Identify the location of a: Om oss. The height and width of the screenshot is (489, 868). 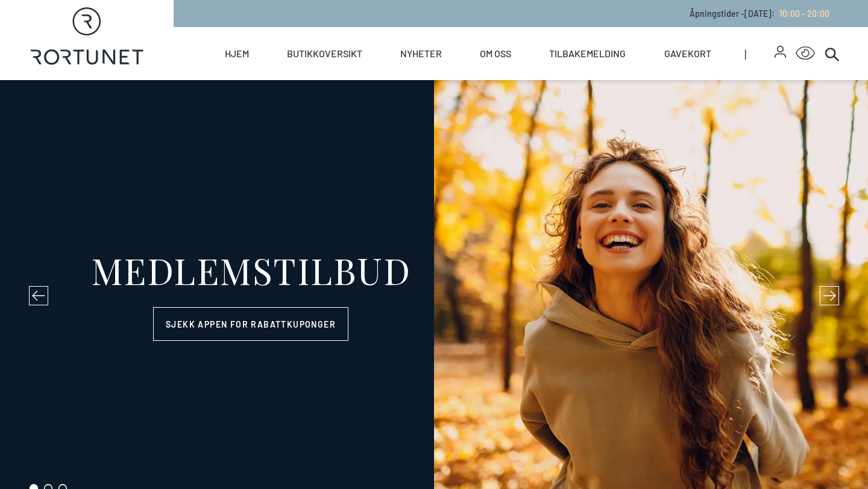
(496, 54).